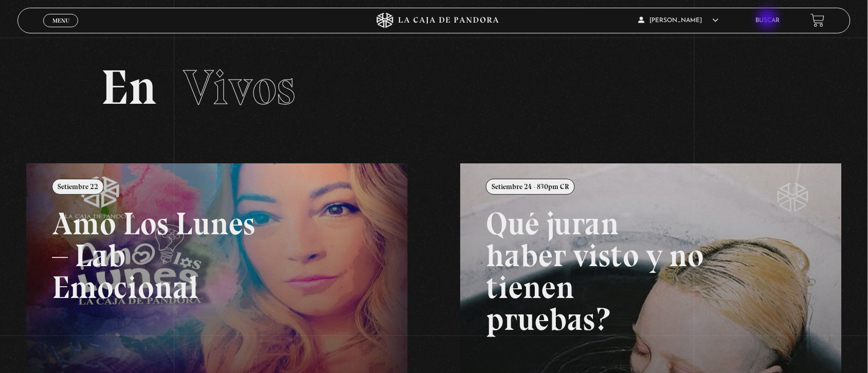  Describe the element at coordinates (768, 21) in the screenshot. I see `a: Buscar` at that location.